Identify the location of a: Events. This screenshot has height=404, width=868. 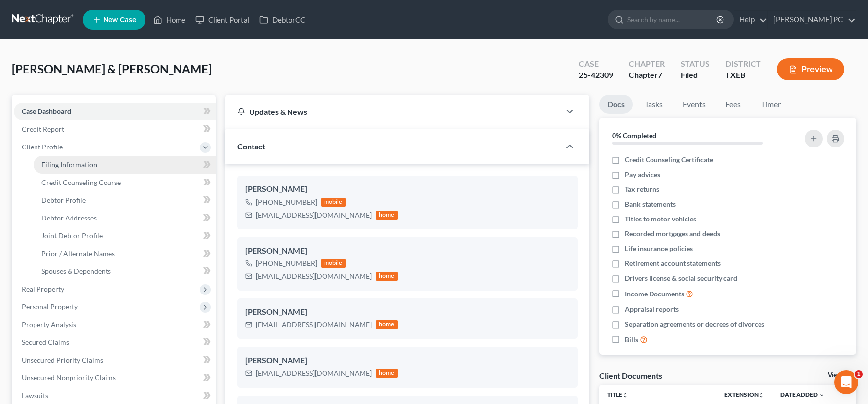
(694, 104).